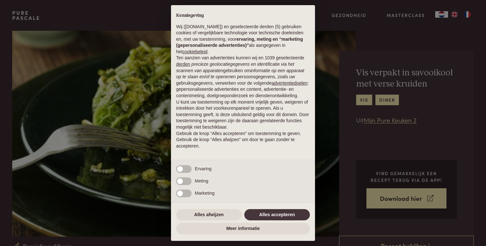  Describe the element at coordinates (243, 77) in the screenshot. I see `p: Ten aanzien van advertenties kunnen wij en 1039 geselecteerde gebruiken om en persoonsgegevens, z...` at that location.